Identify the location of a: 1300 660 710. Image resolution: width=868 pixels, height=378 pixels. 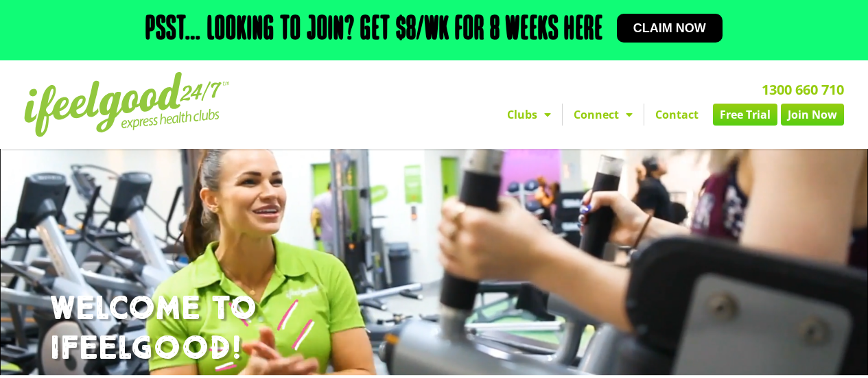
(803, 89).